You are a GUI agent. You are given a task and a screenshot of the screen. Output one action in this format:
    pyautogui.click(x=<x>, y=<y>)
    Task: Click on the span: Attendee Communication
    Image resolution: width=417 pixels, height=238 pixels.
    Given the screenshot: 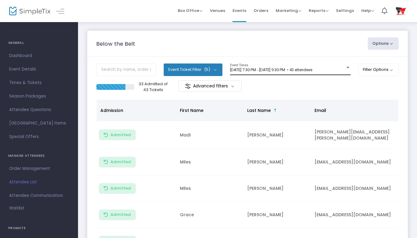 What is the action you would take?
    pyautogui.click(x=39, y=195)
    